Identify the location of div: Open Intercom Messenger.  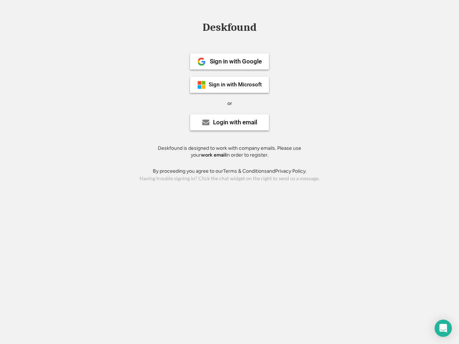
(443, 328).